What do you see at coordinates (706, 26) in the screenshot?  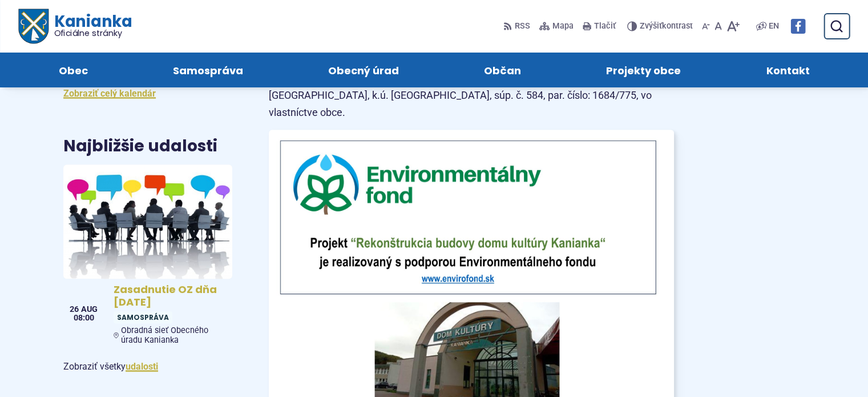 I see `button: Zmenšiť veľkosť písma` at bounding box center [706, 26].